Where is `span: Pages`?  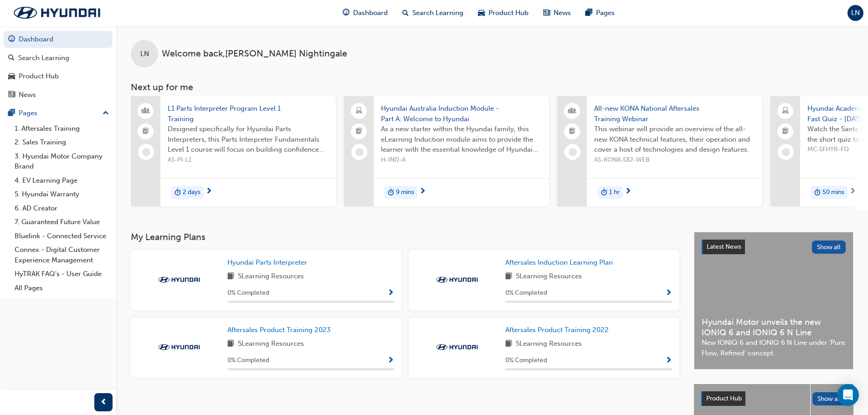
span: Pages is located at coordinates (605, 13).